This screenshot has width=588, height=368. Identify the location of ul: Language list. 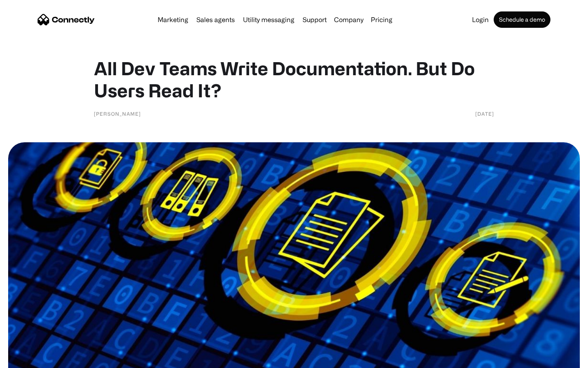
(33, 359).